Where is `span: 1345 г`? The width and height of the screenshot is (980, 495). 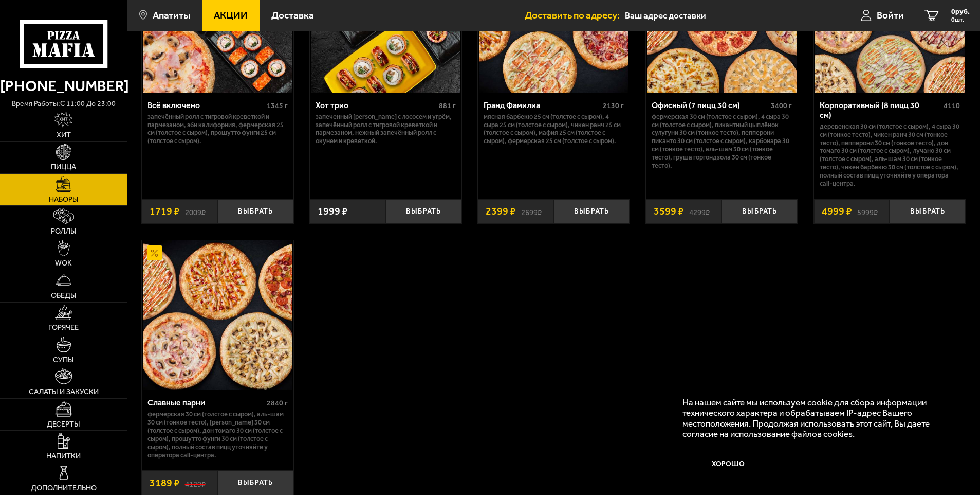 span: 1345 г is located at coordinates (277, 105).